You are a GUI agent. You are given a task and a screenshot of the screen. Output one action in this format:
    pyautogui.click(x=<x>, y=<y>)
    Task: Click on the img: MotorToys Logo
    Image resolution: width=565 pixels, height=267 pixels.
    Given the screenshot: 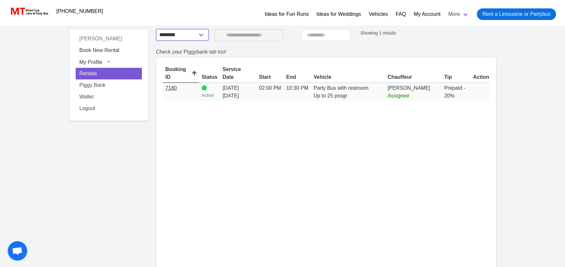 What is the action you would take?
    pyautogui.click(x=29, y=11)
    